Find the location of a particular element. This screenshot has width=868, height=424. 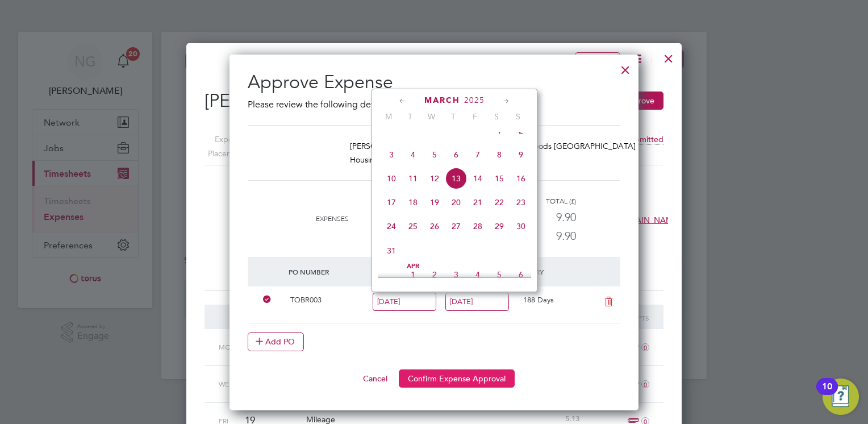

span: 18 is located at coordinates (413, 203).